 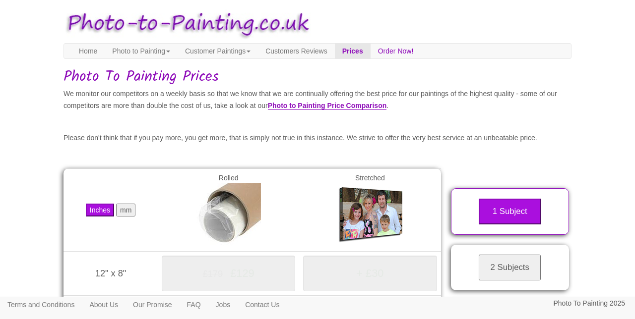 I want to click on span: £129, so click(x=242, y=273).